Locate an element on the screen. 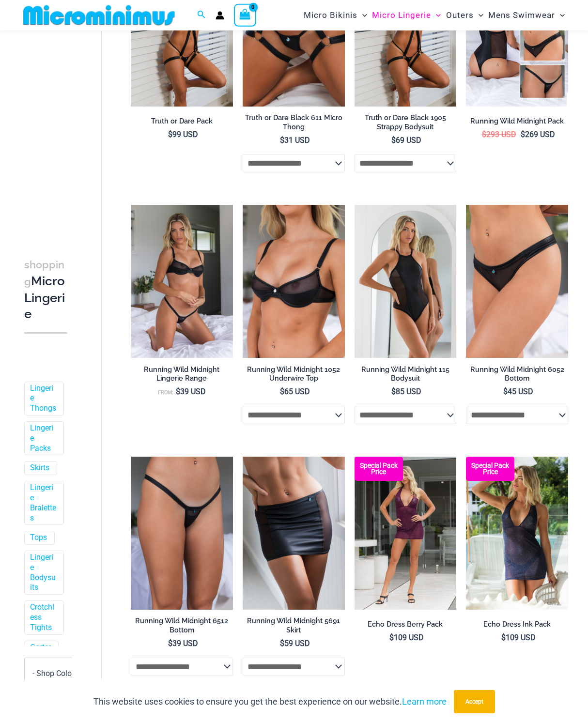 The width and height of the screenshot is (588, 723). bdi: 45 USD is located at coordinates (518, 392).